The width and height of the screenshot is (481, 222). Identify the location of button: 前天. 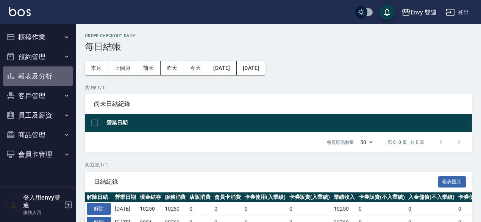
(149, 68).